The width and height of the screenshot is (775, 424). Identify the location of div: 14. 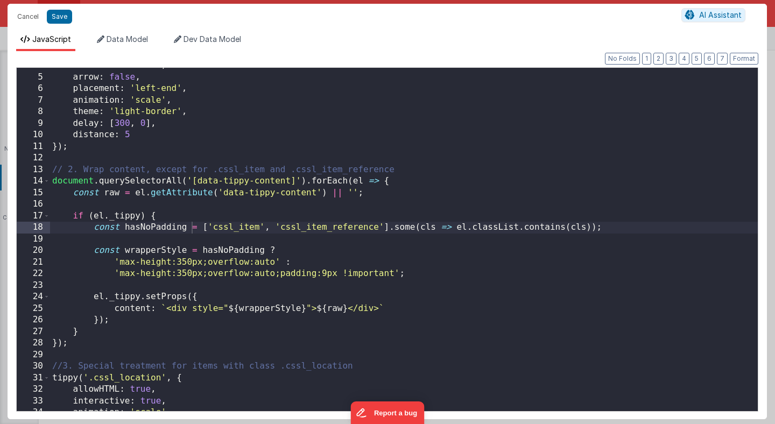
(33, 181).